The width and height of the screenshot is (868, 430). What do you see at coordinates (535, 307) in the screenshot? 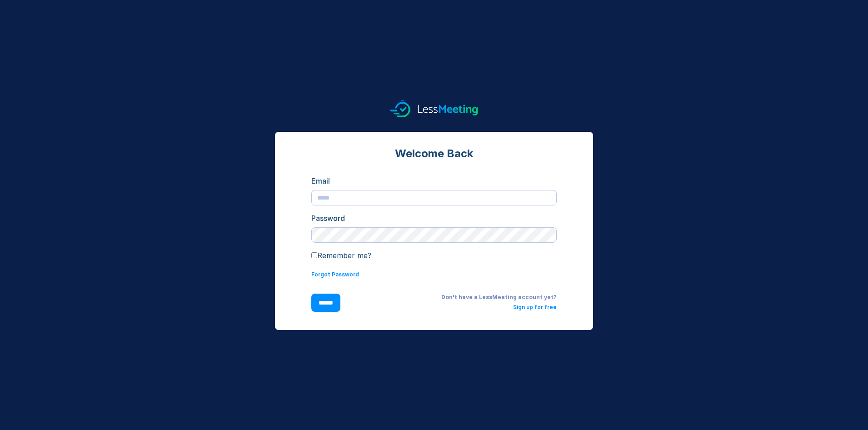
I see `a: Sign up for free` at bounding box center [535, 307].